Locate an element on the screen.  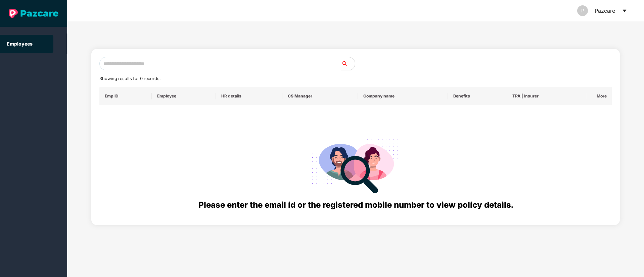
span: search is located at coordinates (348, 64).